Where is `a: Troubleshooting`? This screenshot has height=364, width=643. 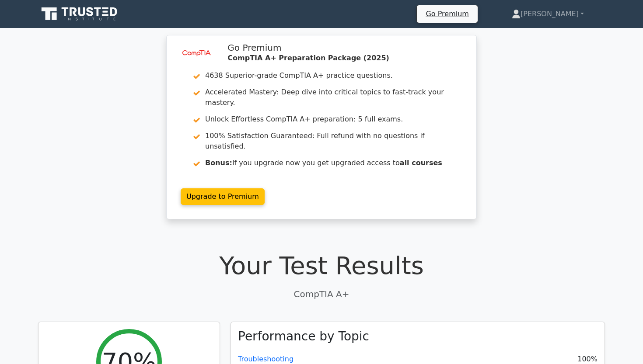 a: Troubleshooting is located at coordinates (266, 359).